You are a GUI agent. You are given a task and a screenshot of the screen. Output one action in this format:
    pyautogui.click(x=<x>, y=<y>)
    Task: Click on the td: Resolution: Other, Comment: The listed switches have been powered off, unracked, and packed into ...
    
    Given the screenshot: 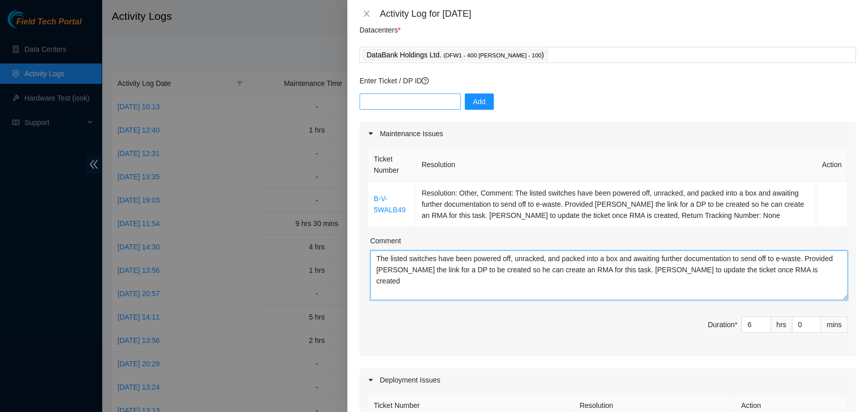 What is the action you would take?
    pyautogui.click(x=616, y=204)
    